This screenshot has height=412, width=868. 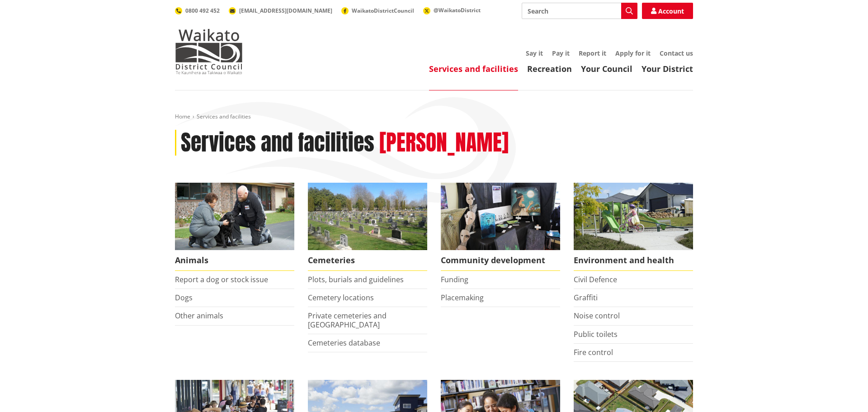 I want to click on a: Home, so click(x=182, y=116).